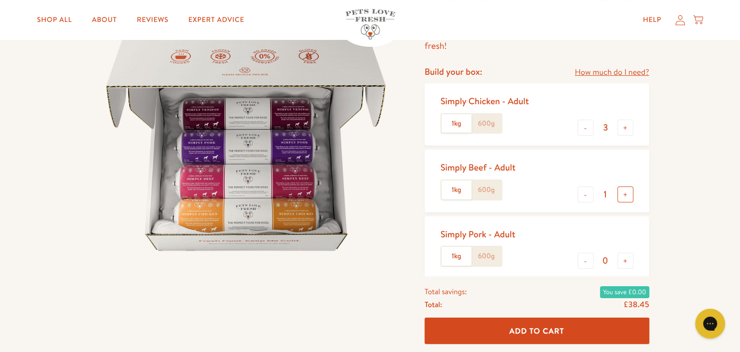 This screenshot has height=352, width=740. Describe the element at coordinates (612, 72) in the screenshot. I see `a: How much do I need?` at that location.